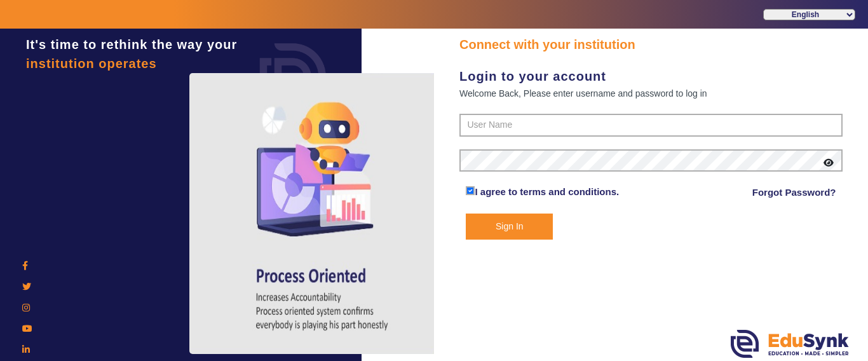 This screenshot has height=361, width=868. Describe the element at coordinates (293, 76) in the screenshot. I see `img: login.png` at that location.